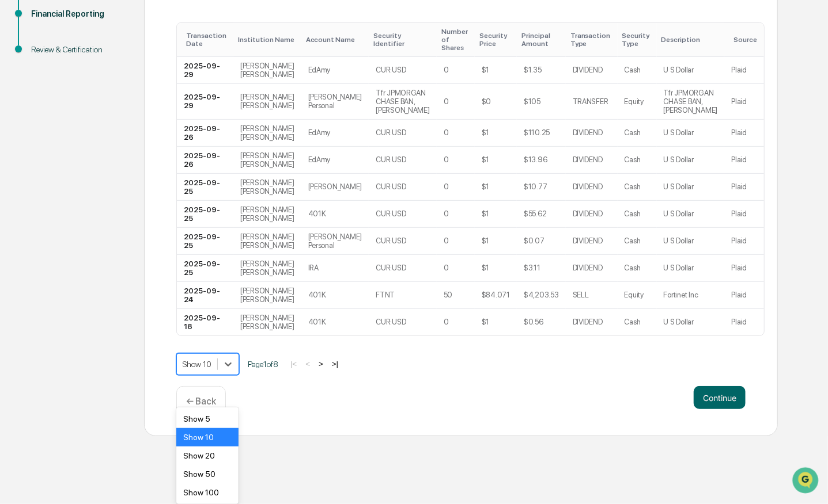  What do you see at coordinates (532, 268) in the screenshot?
I see `div: $3.11` at bounding box center [532, 268].